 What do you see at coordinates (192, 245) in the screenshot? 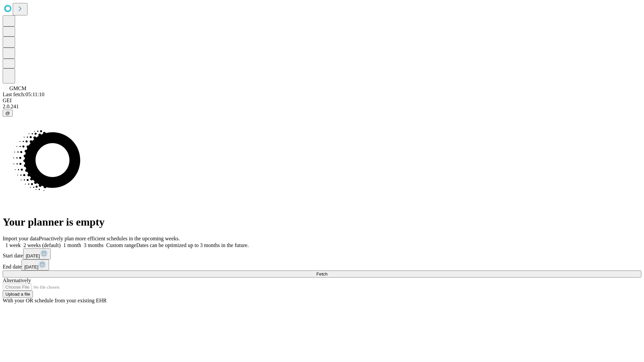
I see `span: Dates can be optimized up to 3 months in the future.` at bounding box center [192, 245].